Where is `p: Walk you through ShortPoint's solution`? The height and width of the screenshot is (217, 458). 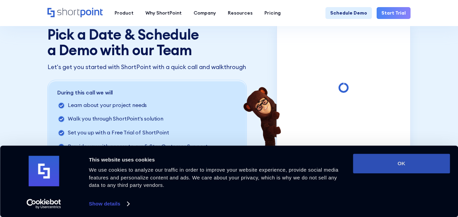
p: Walk you through ShortPoint's solution is located at coordinates (116, 119).